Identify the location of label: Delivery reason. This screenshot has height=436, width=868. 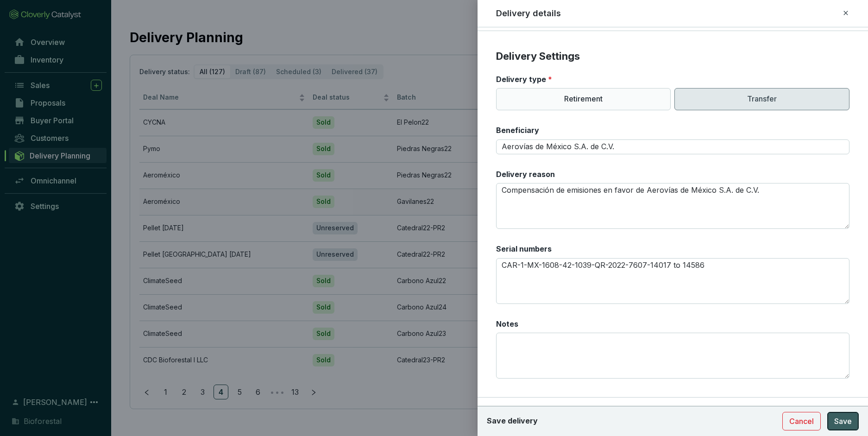
(525, 174).